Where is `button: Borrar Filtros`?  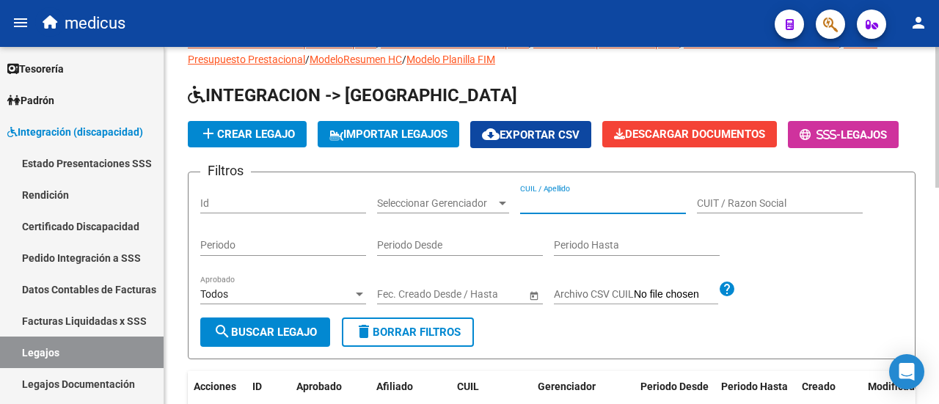
button: Borrar Filtros is located at coordinates (408, 332).